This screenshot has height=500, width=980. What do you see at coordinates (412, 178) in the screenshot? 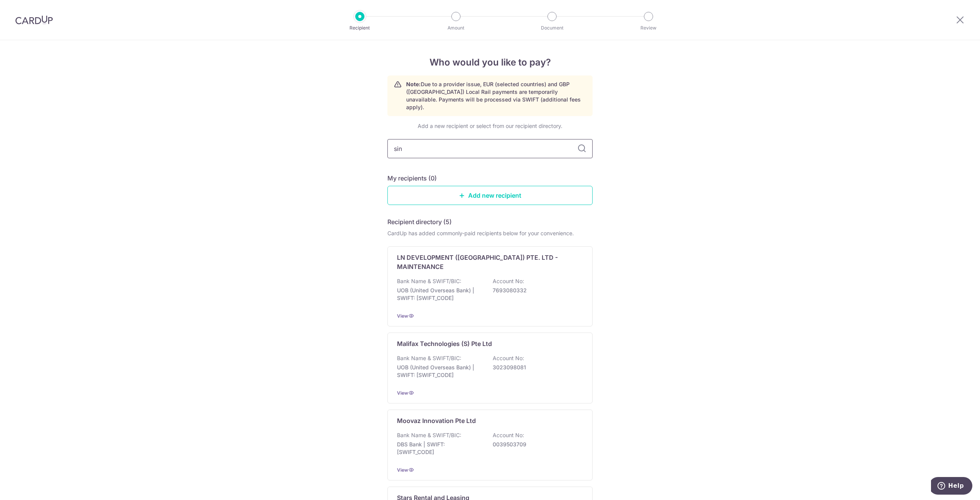
I see `h5: My recipients (0)` at bounding box center [412, 178].